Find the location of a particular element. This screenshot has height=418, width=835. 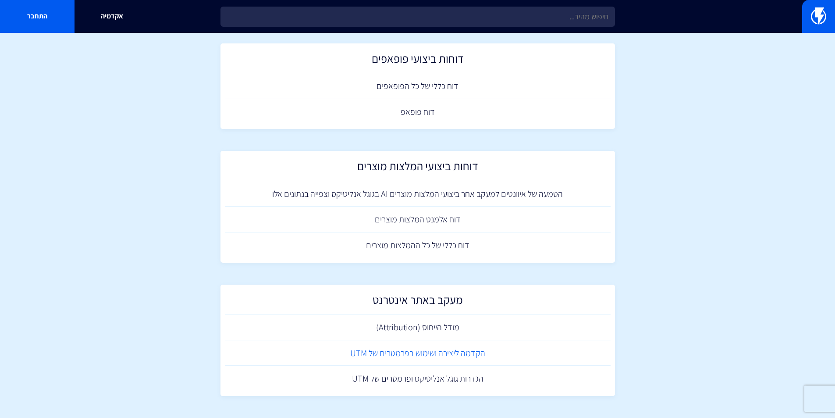

a: דוח אלמנט המלצות מוצרים is located at coordinates (418, 219).